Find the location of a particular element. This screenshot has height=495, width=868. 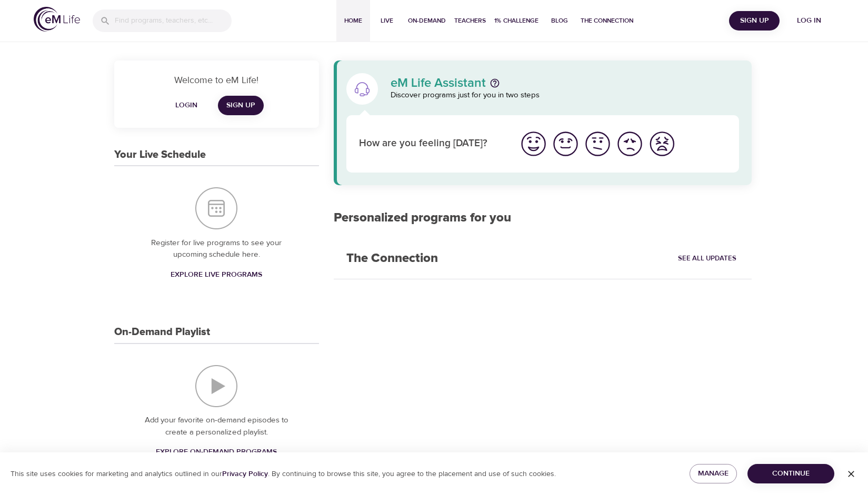

button: I'm feeling bad is located at coordinates (629, 144).